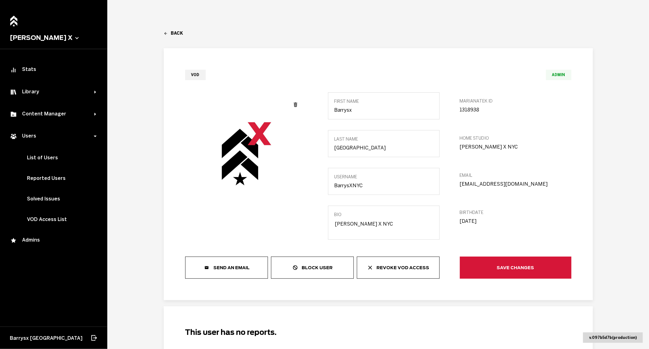  What do you see at coordinates (52, 114) in the screenshot?
I see `div: Content Manager` at bounding box center [52, 114].